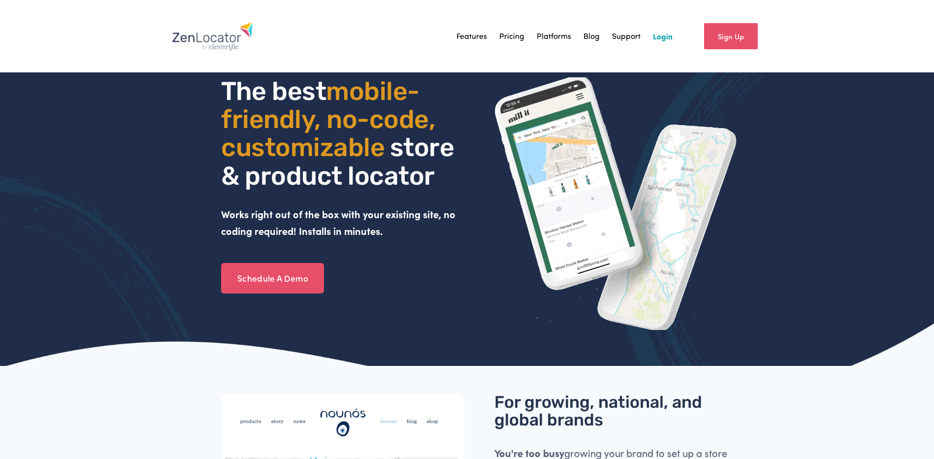 The height and width of the screenshot is (459, 934). Describe the element at coordinates (331, 119) in the screenshot. I see `span: mobile- friendly, no-code, customizable` at that location.